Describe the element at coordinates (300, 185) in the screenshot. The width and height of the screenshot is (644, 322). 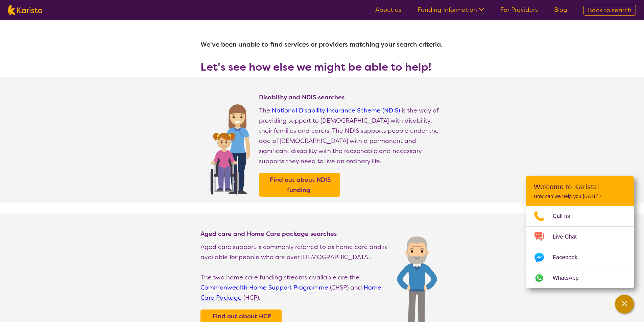
I see `b: Find out about NDIS funding` at that location.